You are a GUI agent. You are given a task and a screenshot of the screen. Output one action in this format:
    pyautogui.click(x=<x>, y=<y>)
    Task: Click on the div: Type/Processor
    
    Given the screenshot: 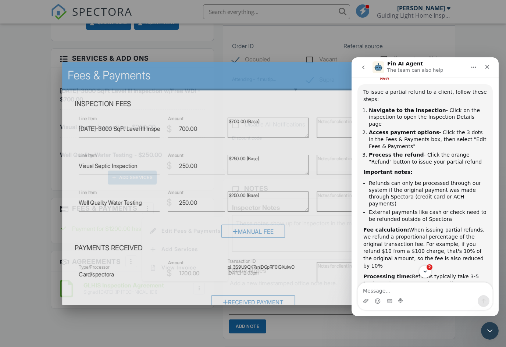 What is the action you would take?
    pyautogui.click(x=119, y=267)
    